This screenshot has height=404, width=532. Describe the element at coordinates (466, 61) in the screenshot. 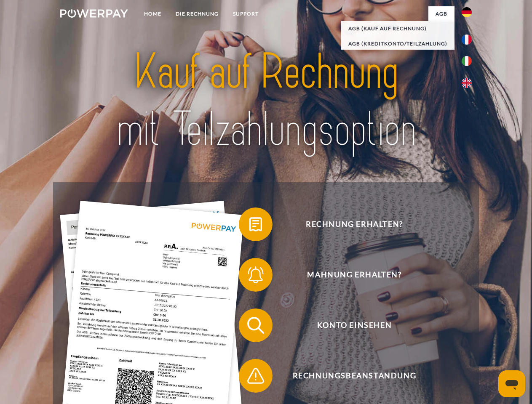

I see `img: it` at that location.